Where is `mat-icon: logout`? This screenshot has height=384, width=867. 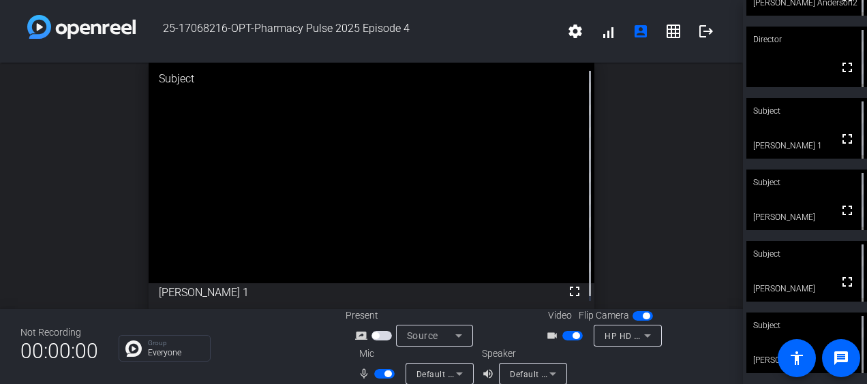 mat-icon: logout is located at coordinates (706, 31).